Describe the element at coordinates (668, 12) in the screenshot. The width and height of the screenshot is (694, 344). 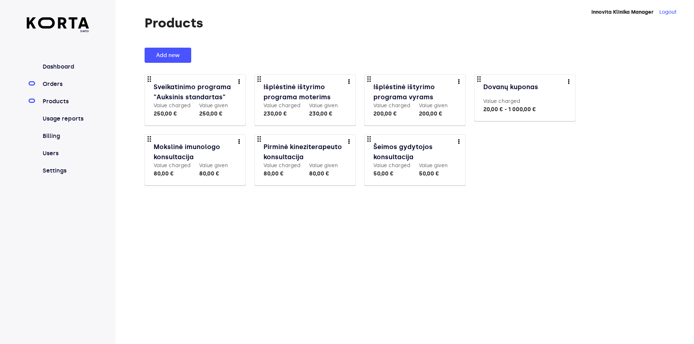
I see `button: Logout` at that location.